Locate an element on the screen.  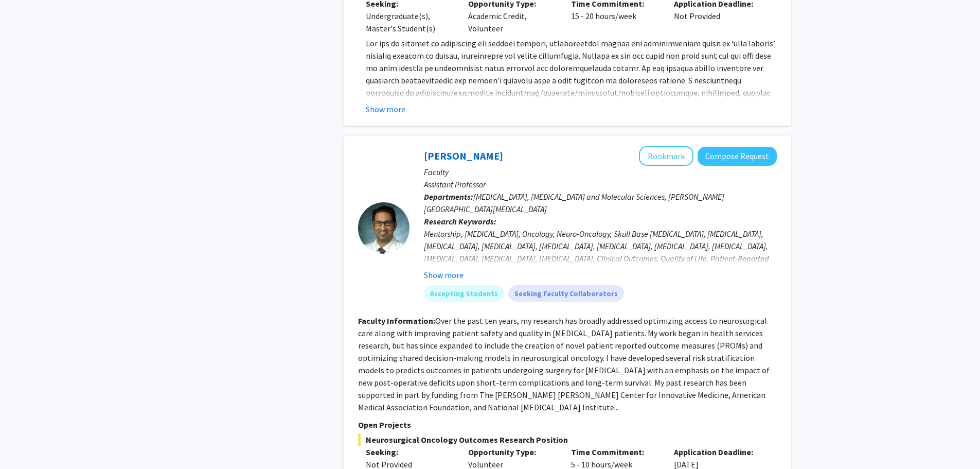
p: Opportunity Type: is located at coordinates (512, 452).